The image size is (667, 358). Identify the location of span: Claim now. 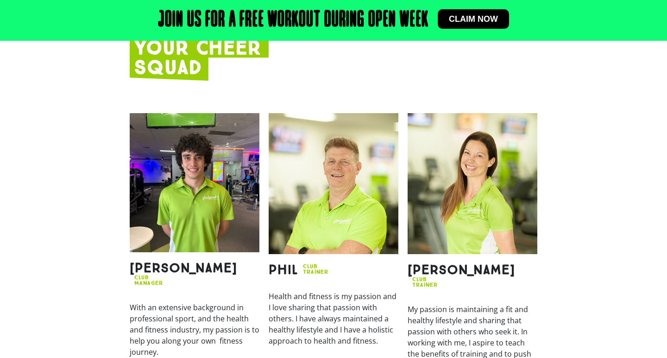
(474, 19).